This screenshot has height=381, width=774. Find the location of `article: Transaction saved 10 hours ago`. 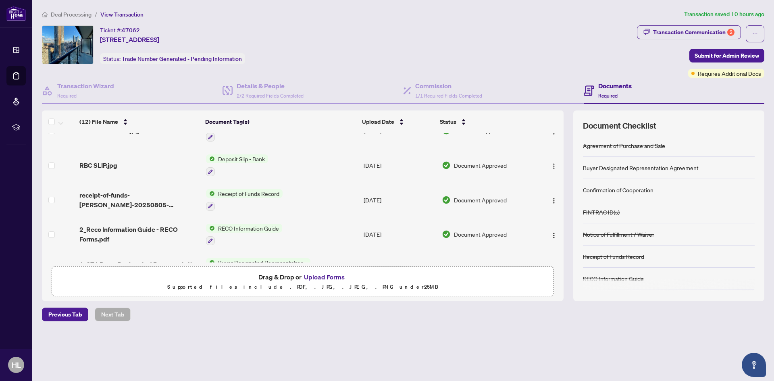

article: Transaction saved 10 hours ago is located at coordinates (724, 14).